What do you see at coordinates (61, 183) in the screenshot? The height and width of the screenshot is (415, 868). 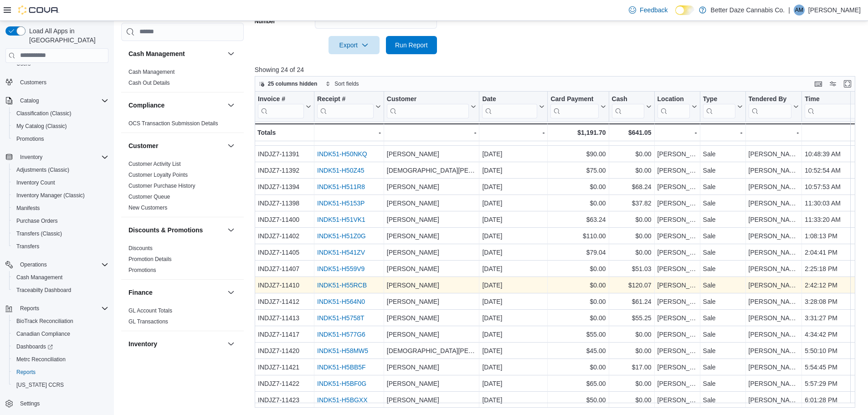 I see `span: Inventory Count` at bounding box center [61, 183].